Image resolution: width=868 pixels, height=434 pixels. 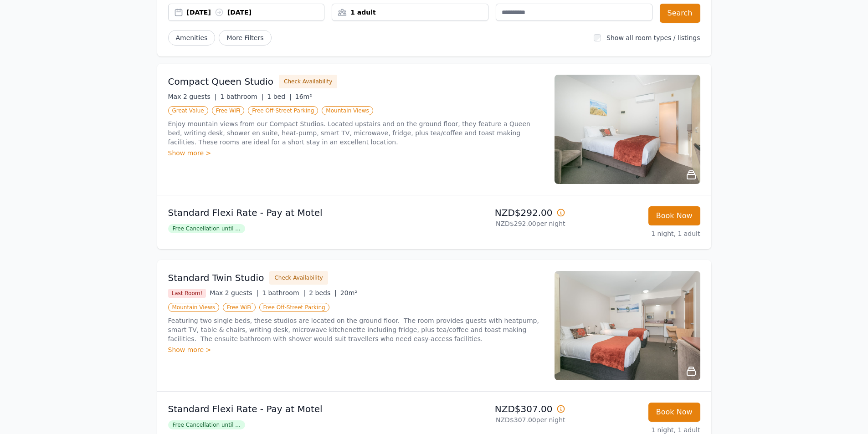 What do you see at coordinates (216, 278) in the screenshot?
I see `h3: Standard Twin Studio` at bounding box center [216, 278].